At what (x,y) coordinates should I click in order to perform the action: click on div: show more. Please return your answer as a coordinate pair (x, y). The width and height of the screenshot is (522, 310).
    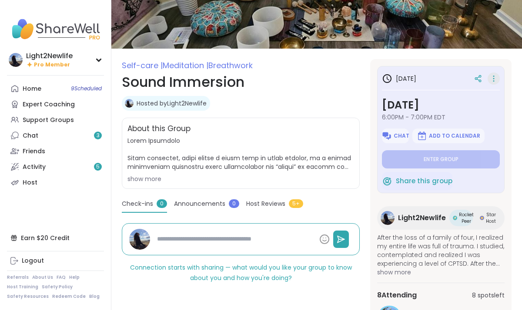
    Looking at the image, I should click on (240, 179).